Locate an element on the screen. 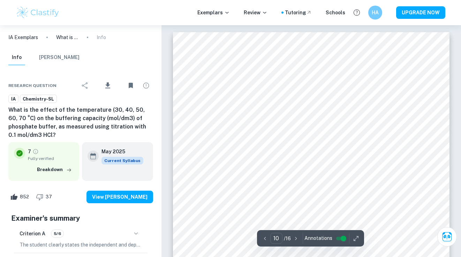  div: Schools is located at coordinates (336, 13).